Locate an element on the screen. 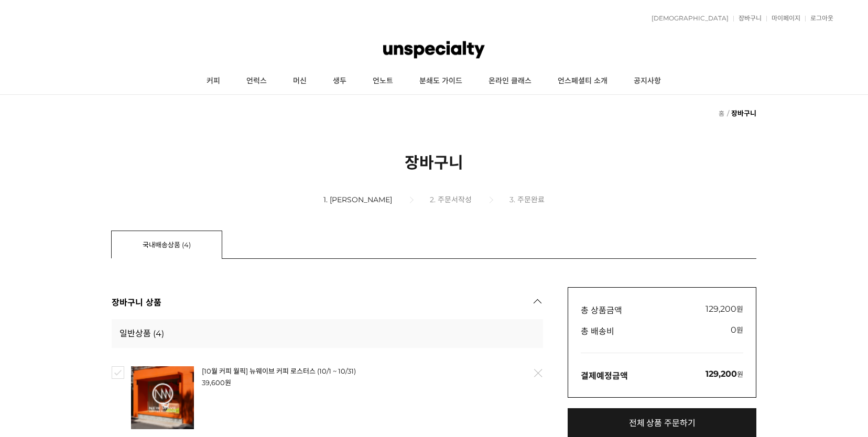 The height and width of the screenshot is (437, 868). a: 장바구니 is located at coordinates (747, 18).